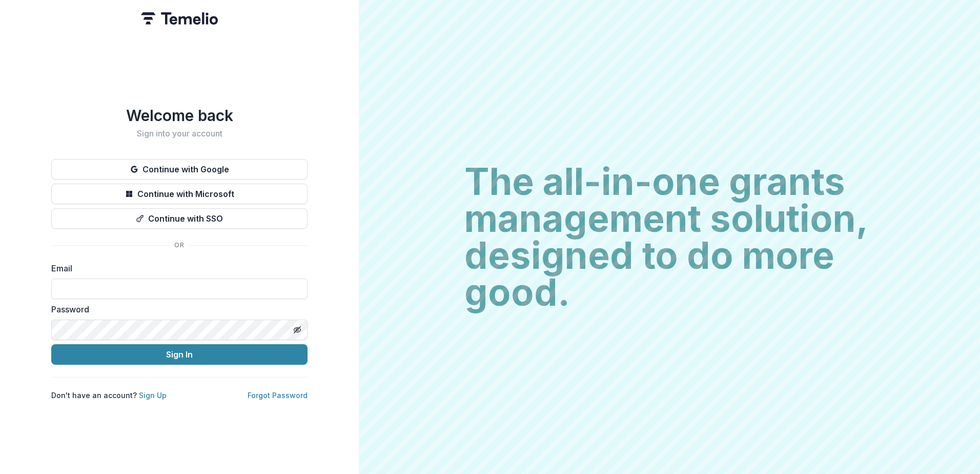 The image size is (980, 474). Describe the element at coordinates (176, 269) in the screenshot. I see `label: Email` at that location.